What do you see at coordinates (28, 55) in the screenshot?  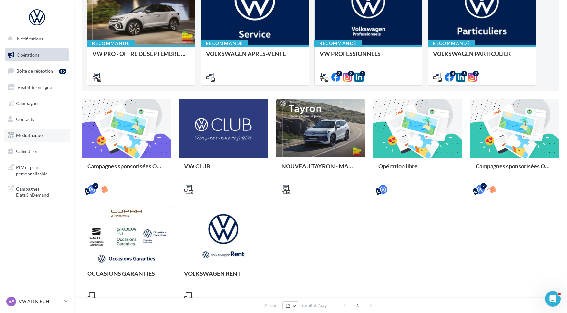 I see `span: Opérations` at bounding box center [28, 55].